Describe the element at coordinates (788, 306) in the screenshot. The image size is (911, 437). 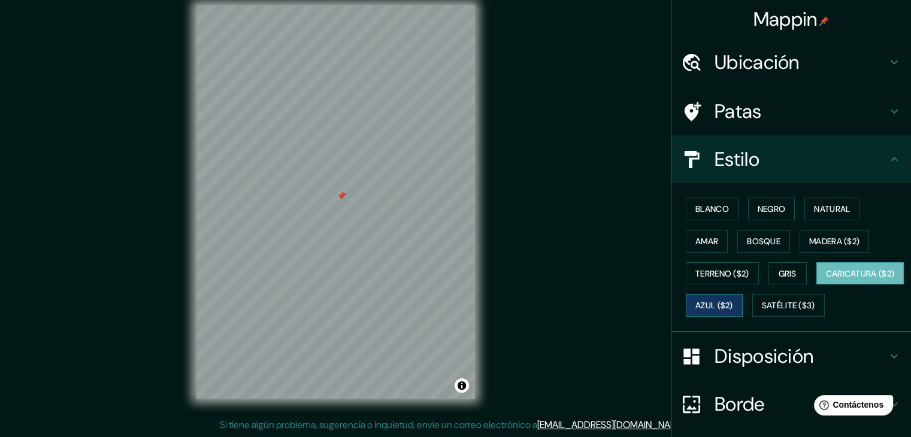
I see `font: Satélite ($3)` at that location.